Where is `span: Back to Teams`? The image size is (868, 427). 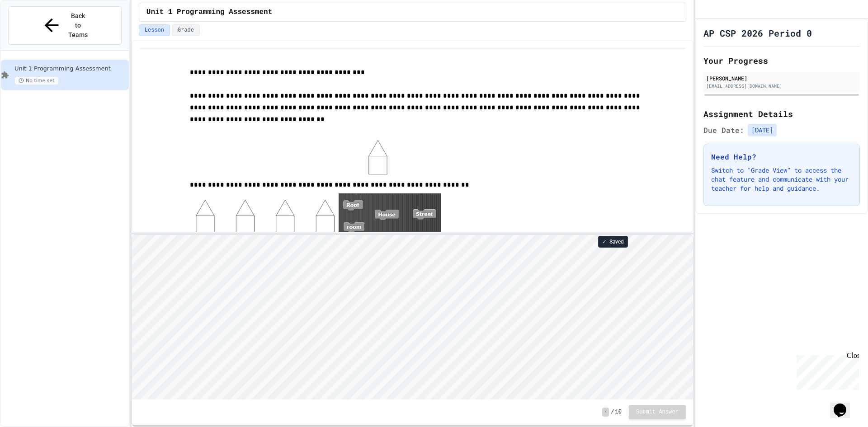 span: Back to Teams is located at coordinates (78, 25).